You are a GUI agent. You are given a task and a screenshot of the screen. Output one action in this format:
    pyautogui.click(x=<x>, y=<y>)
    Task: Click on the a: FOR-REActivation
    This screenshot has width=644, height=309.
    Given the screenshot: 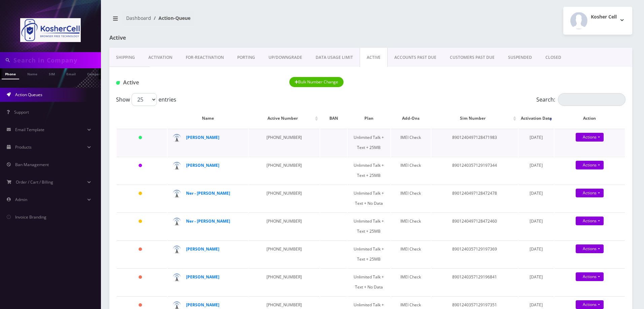 What is the action you would take?
    pyautogui.click(x=204, y=57)
    